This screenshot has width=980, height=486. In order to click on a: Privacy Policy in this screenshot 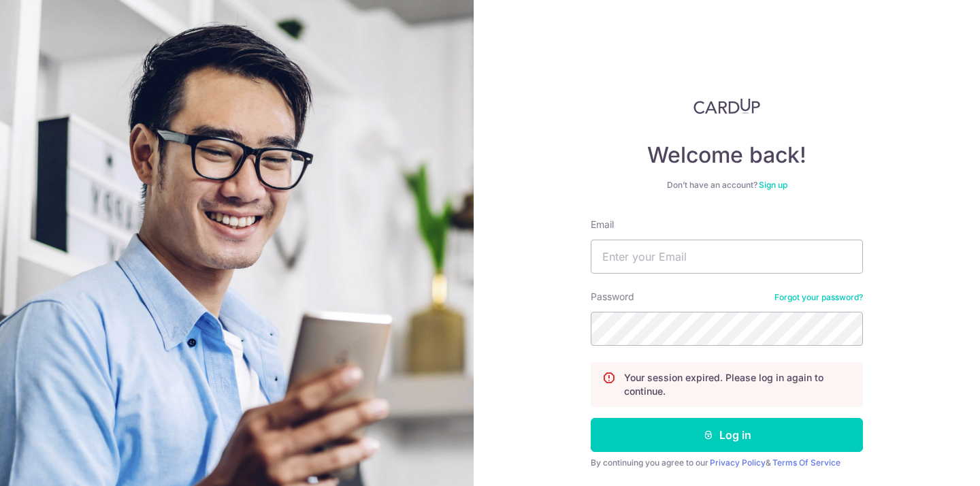, I will do `click(737, 462)`.